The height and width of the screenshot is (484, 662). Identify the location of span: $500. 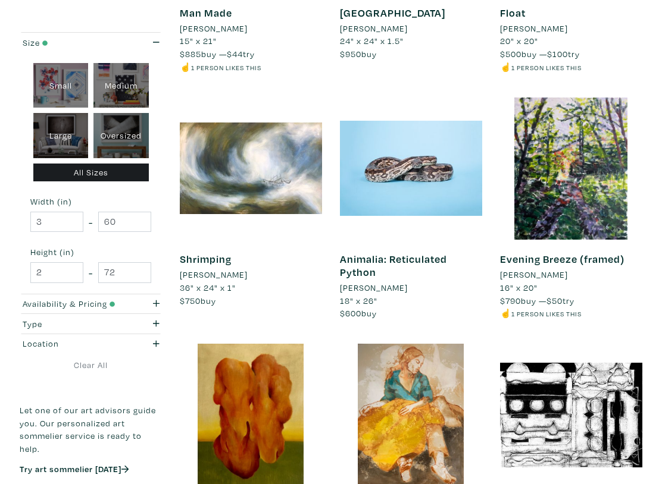
(511, 54).